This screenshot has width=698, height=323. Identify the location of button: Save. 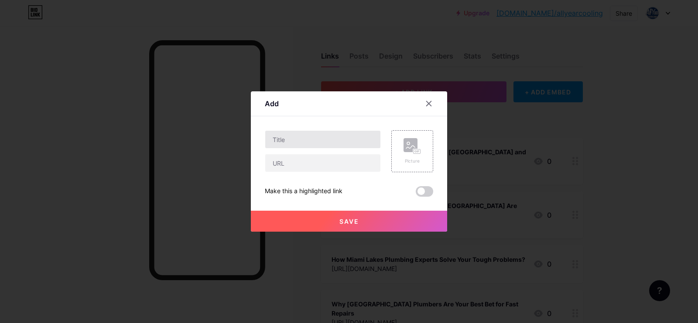
(349, 221).